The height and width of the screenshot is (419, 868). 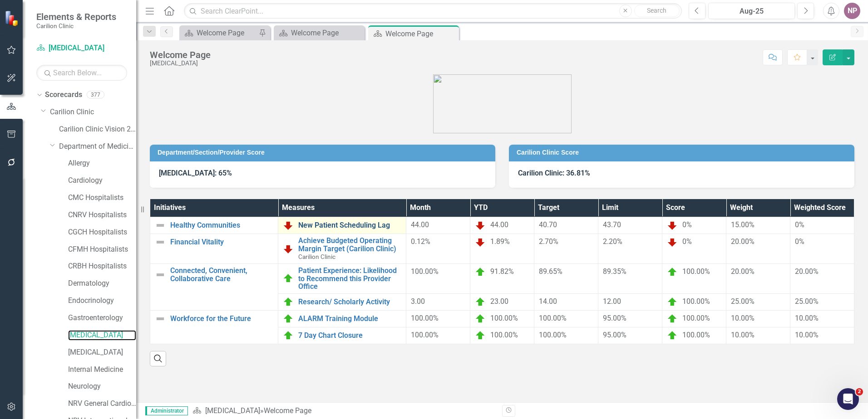 I want to click on img: ClearPoint Strategy, so click(x=12, y=18).